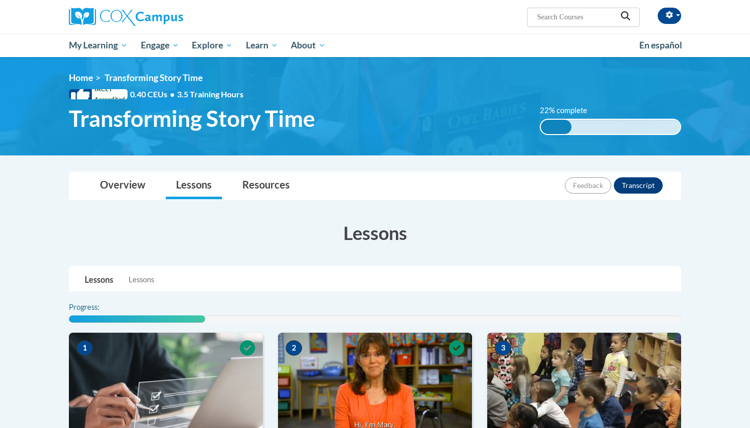 The image size is (750, 428). I want to click on span: Learn, so click(262, 45).